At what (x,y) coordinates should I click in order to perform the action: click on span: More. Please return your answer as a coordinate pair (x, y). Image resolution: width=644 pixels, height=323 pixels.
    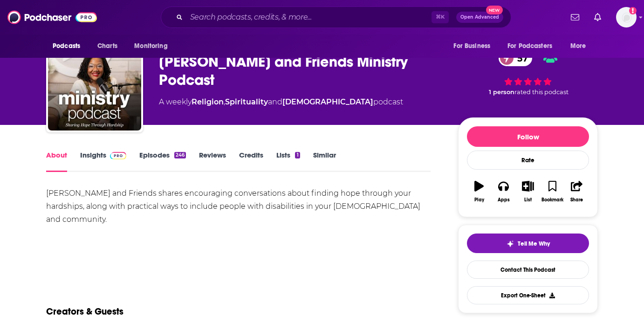
    Looking at the image, I should click on (579, 46).